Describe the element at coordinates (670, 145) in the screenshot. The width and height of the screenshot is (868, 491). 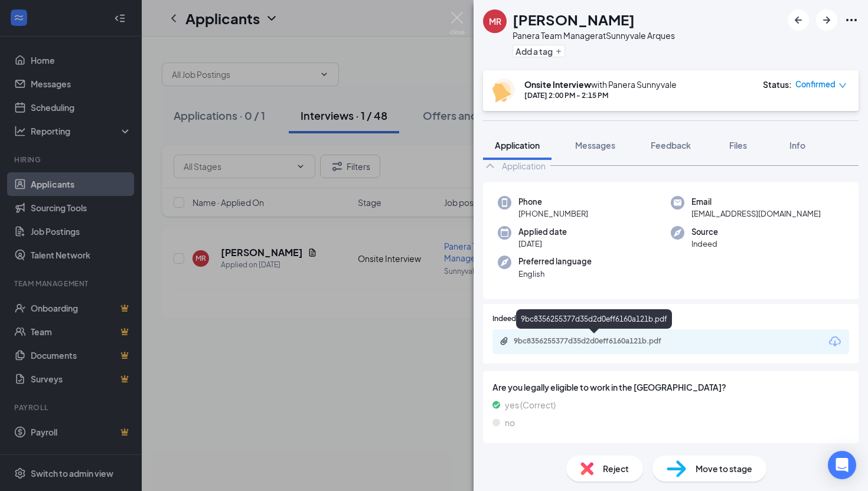
I see `span: Feedback` at that location.